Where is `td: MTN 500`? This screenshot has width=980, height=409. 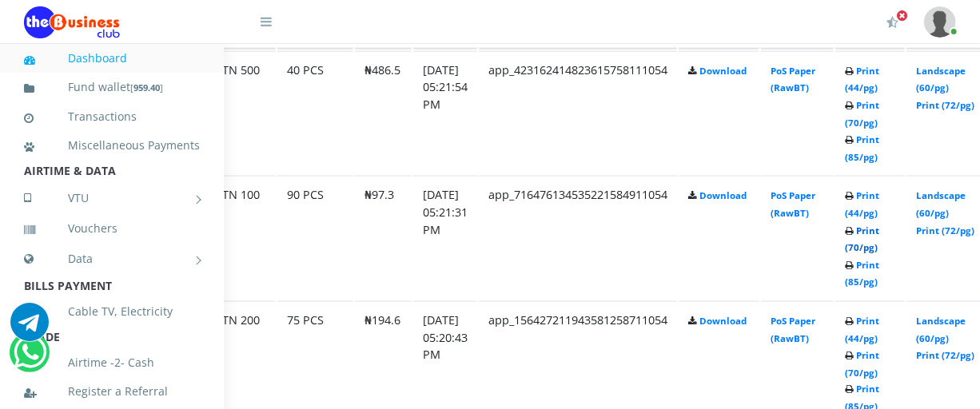
td: MTN 500 is located at coordinates (239, 112).